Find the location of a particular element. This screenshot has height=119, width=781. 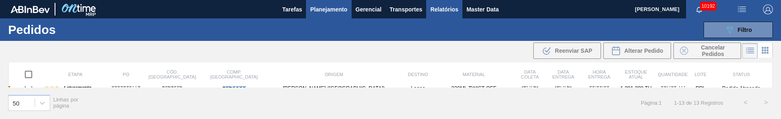

span: Quantidade is located at coordinates (673, 74).